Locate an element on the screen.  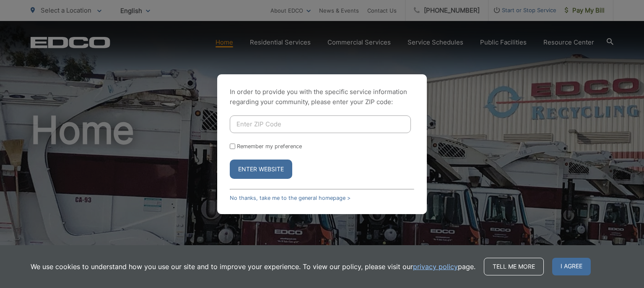
p: In order to provide you with the specific service information regarding your community, please en... is located at coordinates (322, 97).